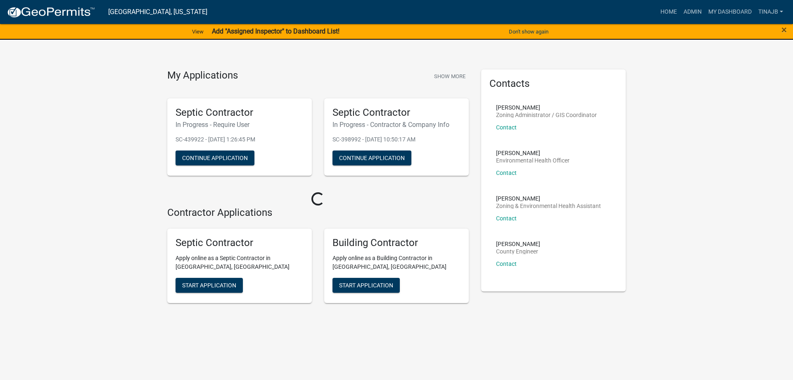 This screenshot has height=380, width=793. I want to click on a: Home, so click(669, 12).